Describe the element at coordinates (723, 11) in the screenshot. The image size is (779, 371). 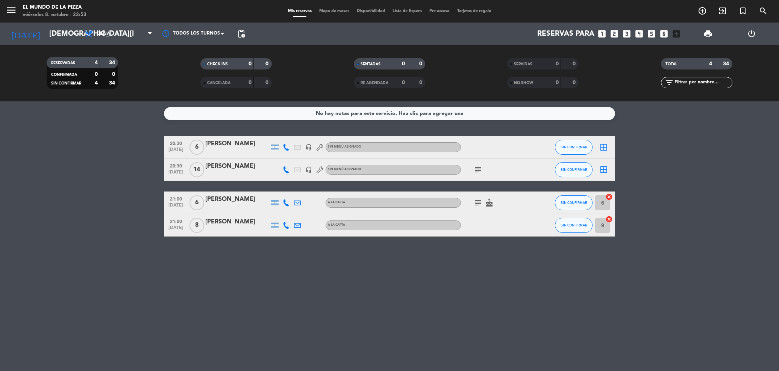
I see `i: exit_to_app` at that location.